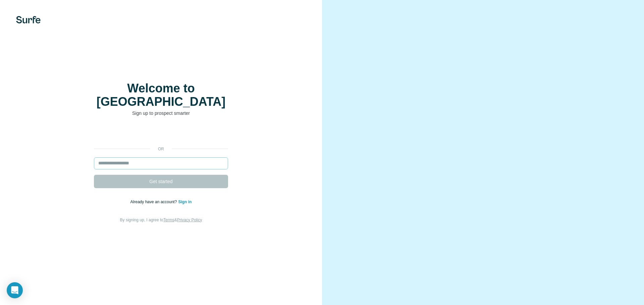  I want to click on a: Terms, so click(169, 220).